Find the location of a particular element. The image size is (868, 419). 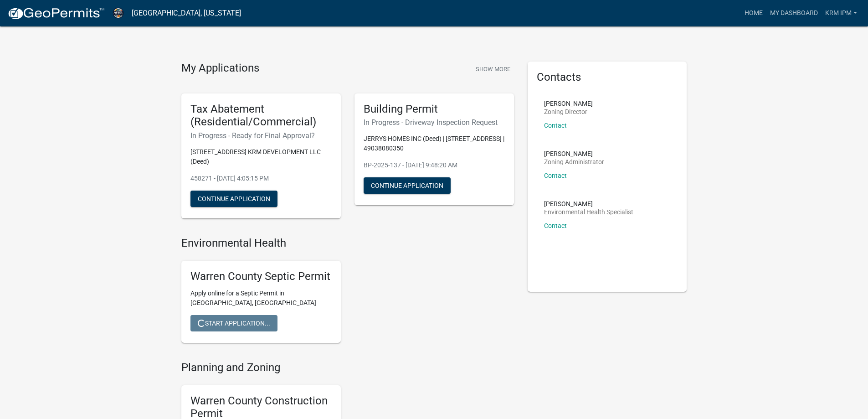

h6: In Progress - Ready for Final Approval? is located at coordinates (261, 135).